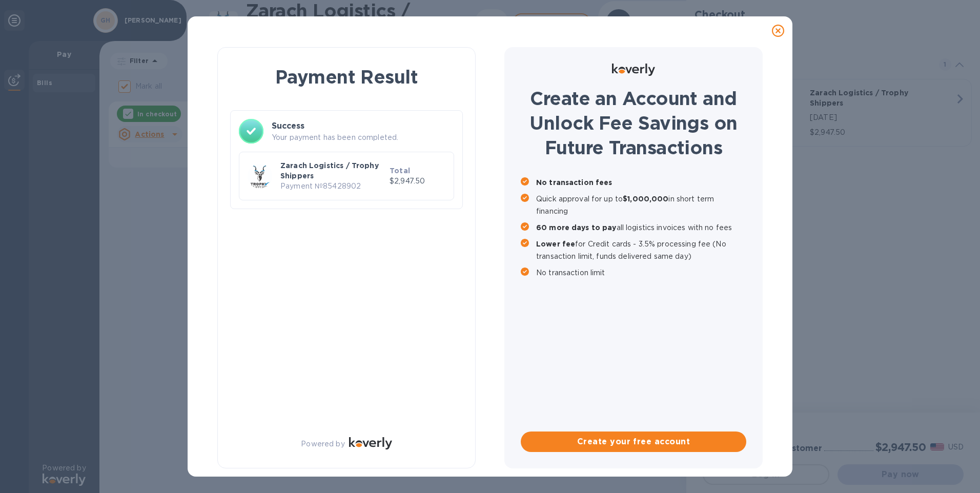  Describe the element at coordinates (400, 171) in the screenshot. I see `b: Total` at that location.